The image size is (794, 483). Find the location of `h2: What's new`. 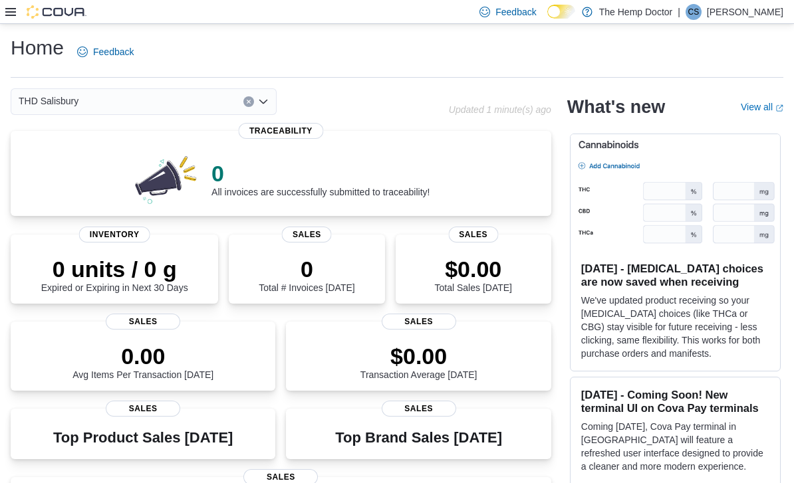

h2: What's new is located at coordinates (615, 107).